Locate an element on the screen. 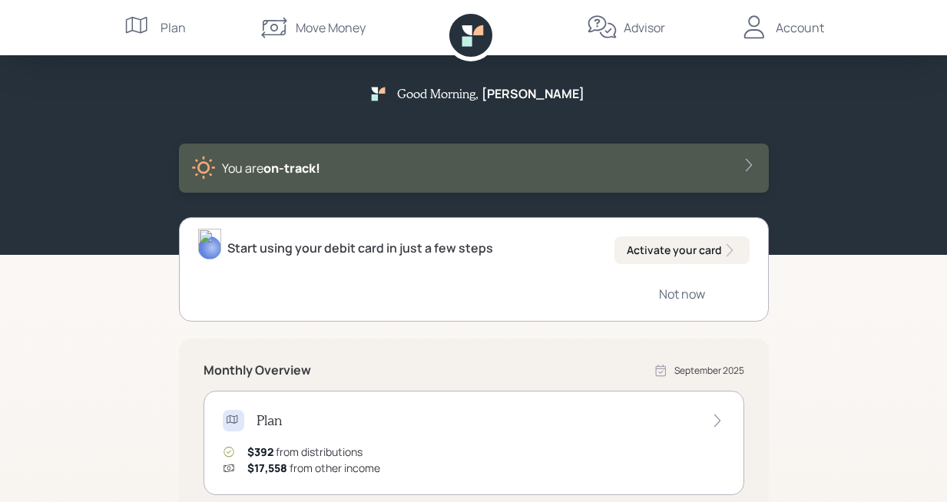 This screenshot has width=947, height=502. img: sunny-XHVQM73Q.digested.png is located at coordinates (204, 168).